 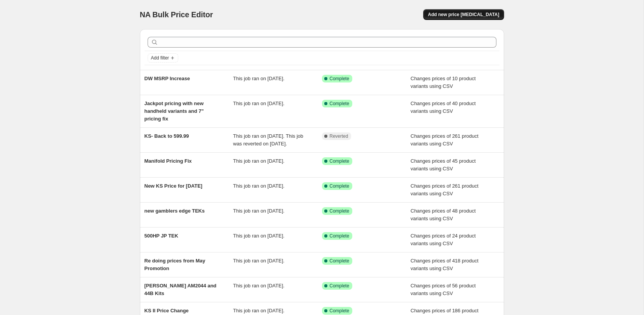 What do you see at coordinates (167, 78) in the screenshot?
I see `span: DW MSRP Increase` at bounding box center [167, 78].